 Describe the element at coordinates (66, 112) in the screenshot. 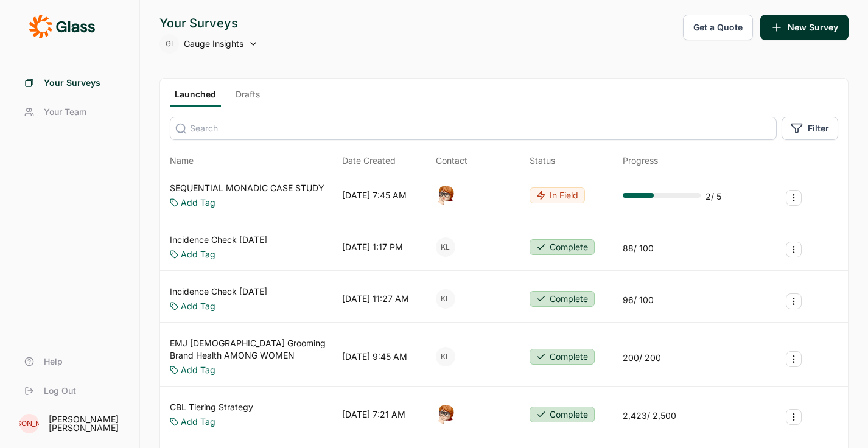

I see `span: Your Team` at that location.